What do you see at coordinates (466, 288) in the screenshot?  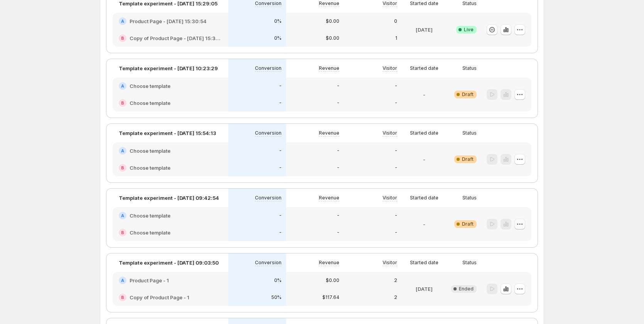 I see `span: Ended` at bounding box center [466, 288].